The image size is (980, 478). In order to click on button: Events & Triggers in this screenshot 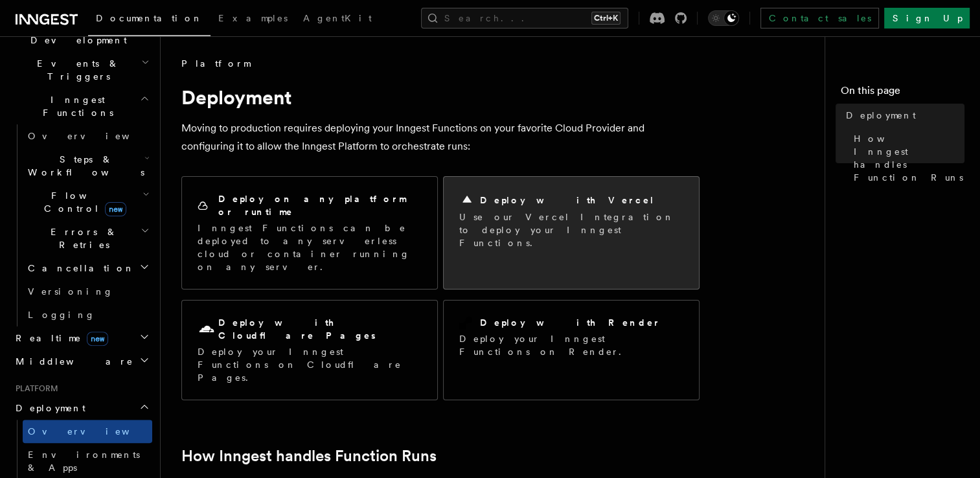, I will do `click(81, 70)`.